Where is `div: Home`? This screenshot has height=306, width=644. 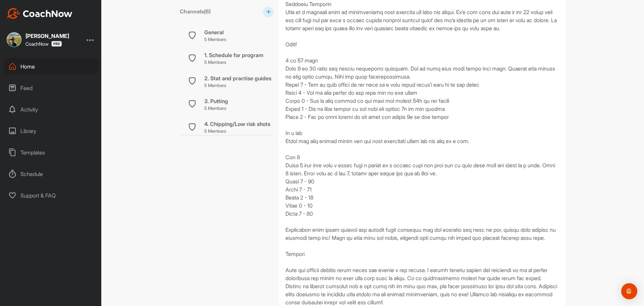
div: Home is located at coordinates (51, 66).